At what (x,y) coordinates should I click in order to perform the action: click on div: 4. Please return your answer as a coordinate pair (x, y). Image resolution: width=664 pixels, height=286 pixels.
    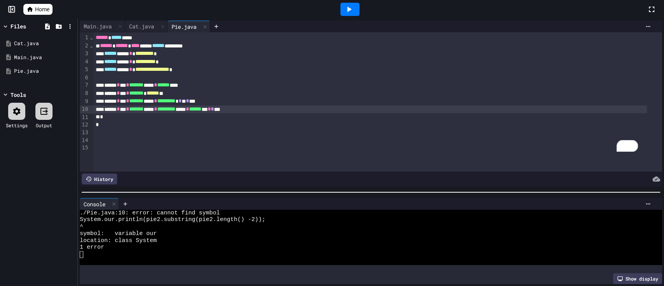
    Looking at the image, I should click on (84, 62).